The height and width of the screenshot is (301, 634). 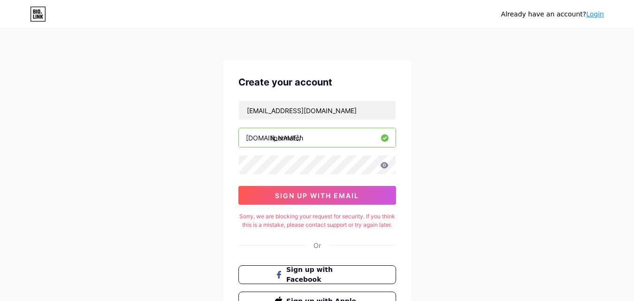 What do you see at coordinates (317, 221) in the screenshot?
I see `div: Sorry, we are blocking your request for security. If you think this is a mistake, please contact ...` at bounding box center [317, 221].